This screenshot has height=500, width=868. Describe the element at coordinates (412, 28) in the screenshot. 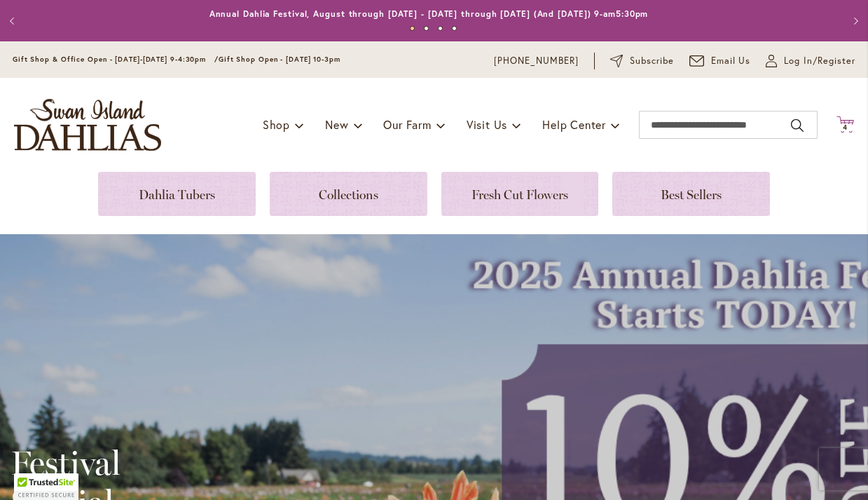

I see `button: 1 of 4` at that location.